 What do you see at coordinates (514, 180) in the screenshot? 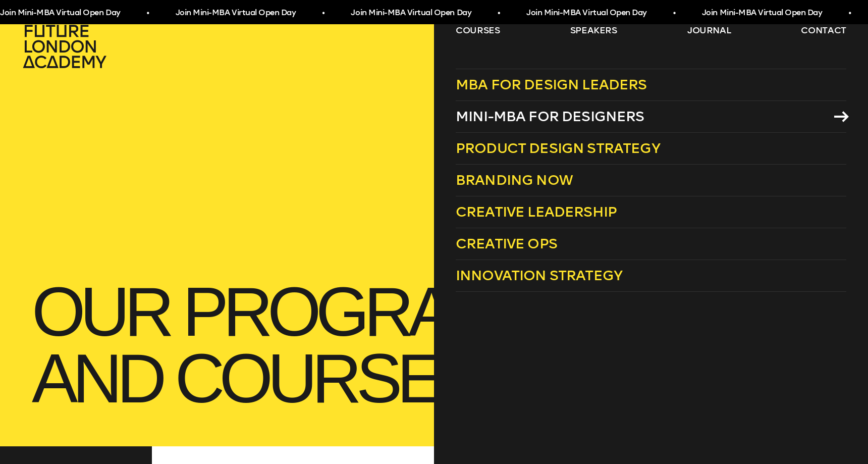
I see `span: Branding Now` at bounding box center [514, 180].